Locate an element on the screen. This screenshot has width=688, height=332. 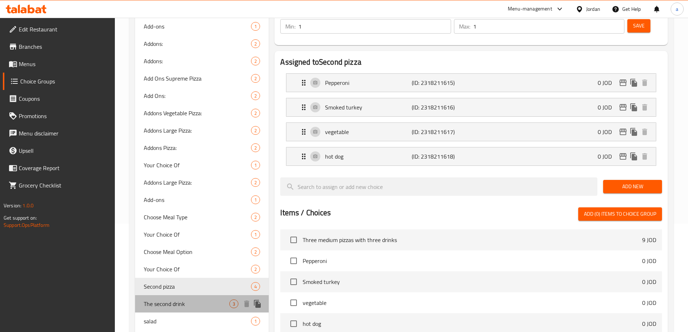
span: salad is located at coordinates (198, 321).